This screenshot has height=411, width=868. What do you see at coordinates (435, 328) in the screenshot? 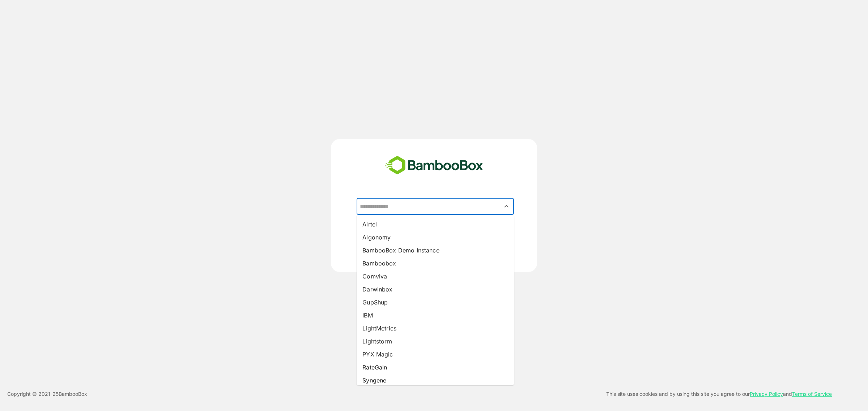
I see `li: LightMetrics` at bounding box center [435, 328].